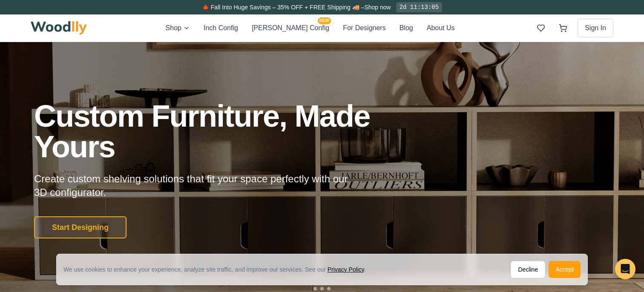  Describe the element at coordinates (218, 269) in the screenshot. I see `div: We use cookies to enhance your experience, analyze site traffic, and improve our services. See our .` at that location.